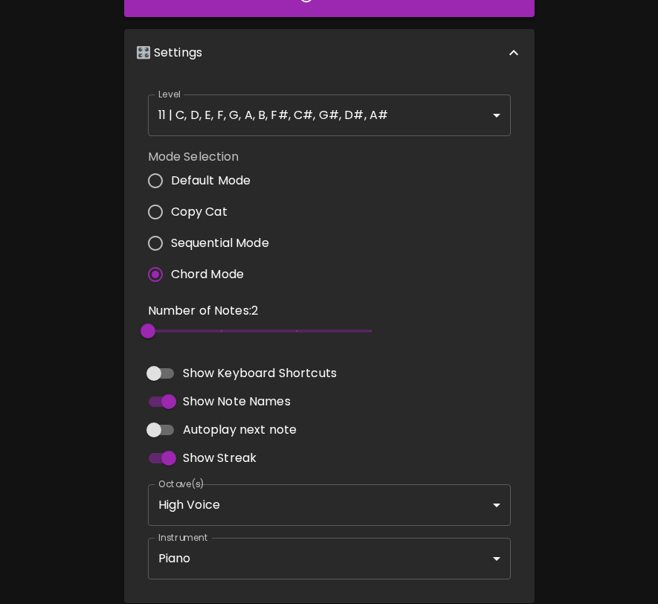 The width and height of the screenshot is (658, 604). Describe the element at coordinates (199, 212) in the screenshot. I see `span: Copy Cat` at that location.